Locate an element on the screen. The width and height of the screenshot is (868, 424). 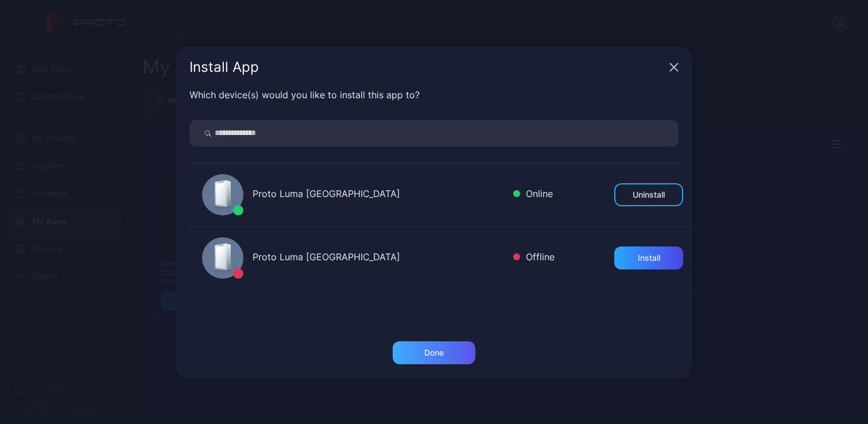
div: Uninstall is located at coordinates (649, 195).